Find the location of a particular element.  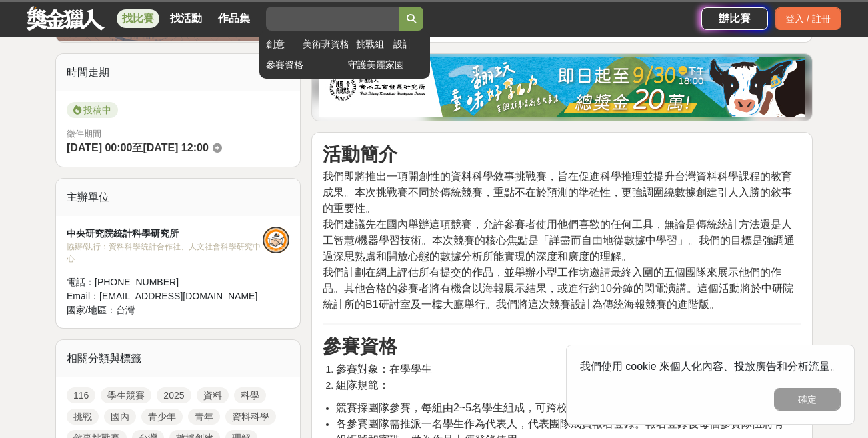

span: 我們使用 cookie 來個人化內容、投放廣告和分析流量。 is located at coordinates (710, 366).